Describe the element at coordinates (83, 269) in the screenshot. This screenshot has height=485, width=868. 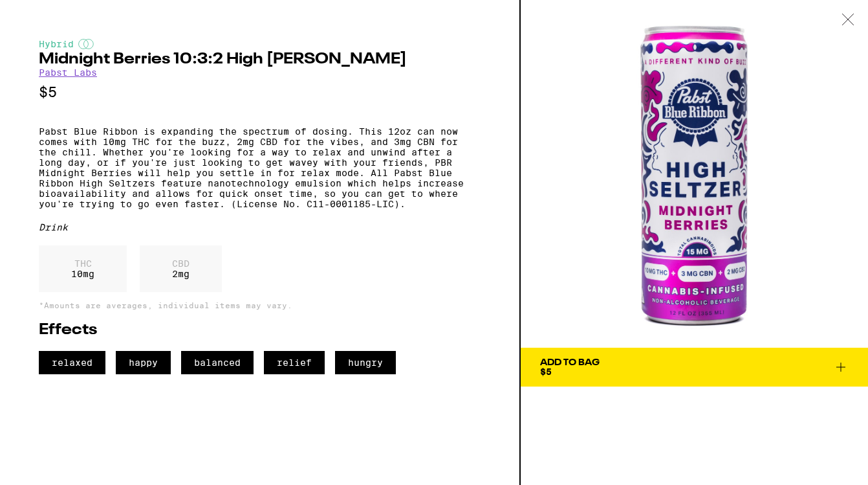
I see `div: 10 mg` at that location.